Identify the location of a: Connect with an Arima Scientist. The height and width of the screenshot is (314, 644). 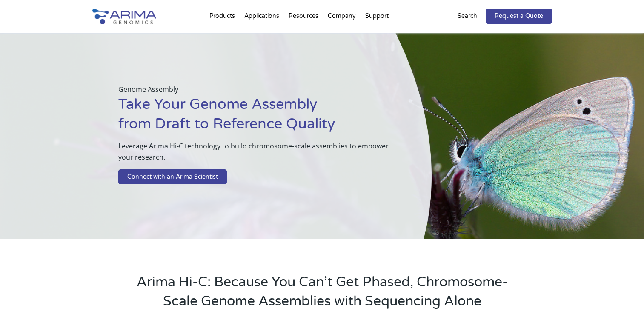
(172, 177).